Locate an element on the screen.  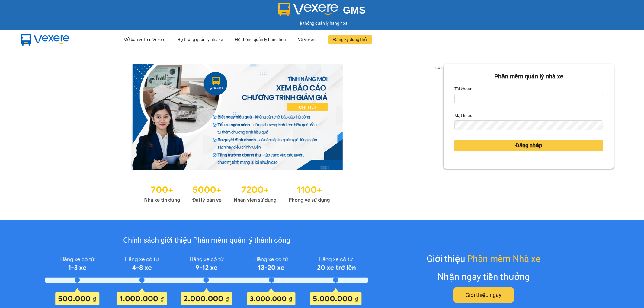
div: Phần mềm quản lý nhà xe is located at coordinates (528, 76).